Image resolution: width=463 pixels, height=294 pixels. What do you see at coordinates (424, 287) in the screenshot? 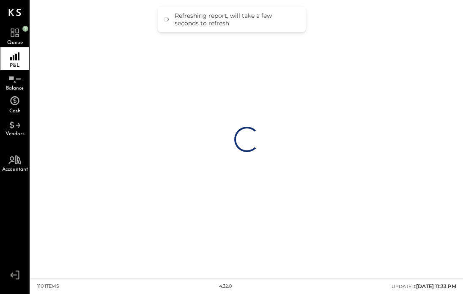
I see `div: UPDATED:` at bounding box center [424, 287].